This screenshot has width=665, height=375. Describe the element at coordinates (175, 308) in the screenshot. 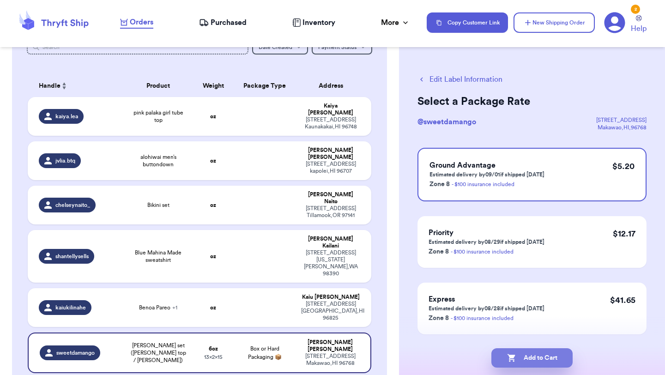

I see `span: + 1` at that location.